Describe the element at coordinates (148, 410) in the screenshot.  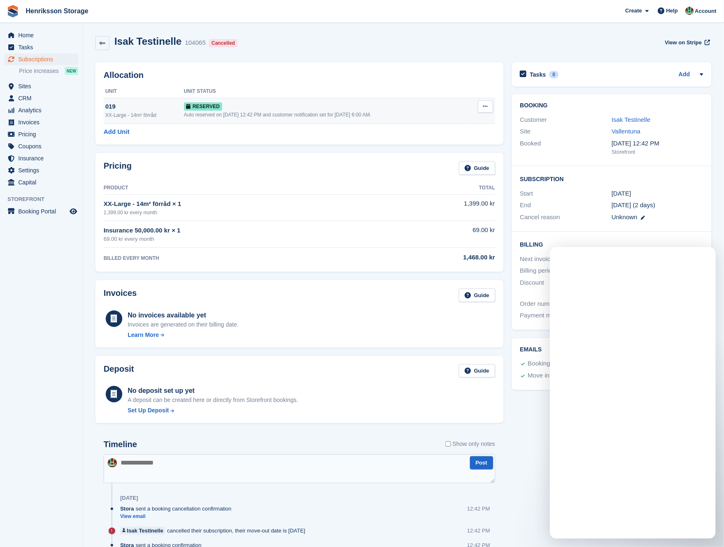
I see `div: Set Up Deposit` at that location.